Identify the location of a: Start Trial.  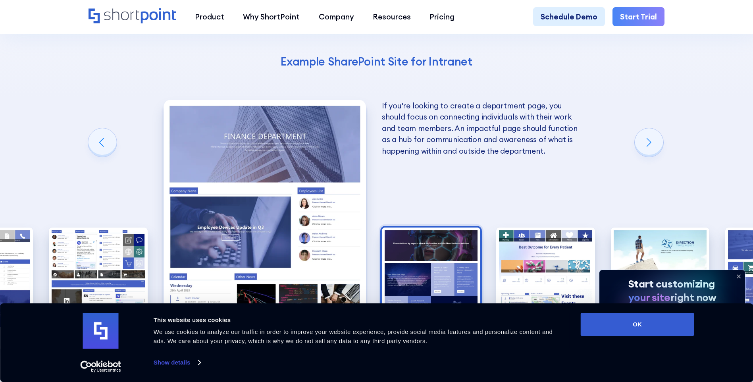
(638, 16).